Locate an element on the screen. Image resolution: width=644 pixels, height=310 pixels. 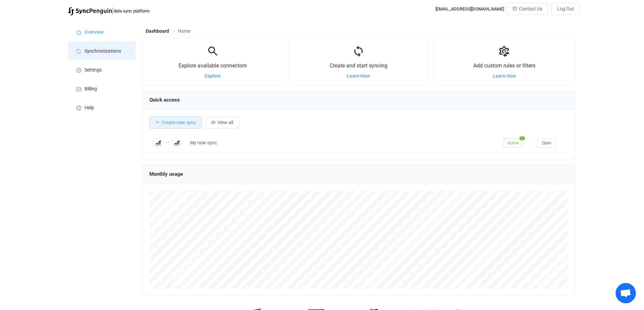
span: Monthly usage is located at coordinates (166, 174).